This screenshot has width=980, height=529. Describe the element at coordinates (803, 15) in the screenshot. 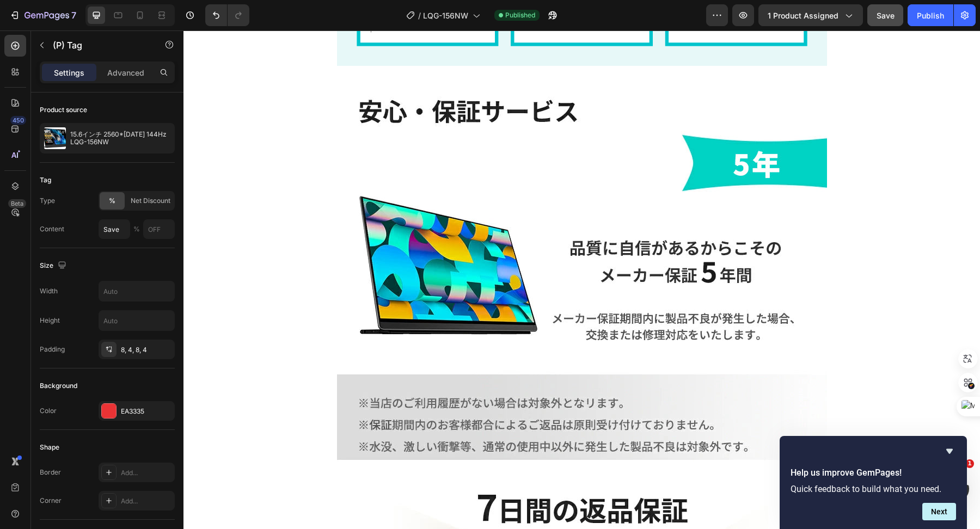

I see `span: 1 product assigned` at that location.